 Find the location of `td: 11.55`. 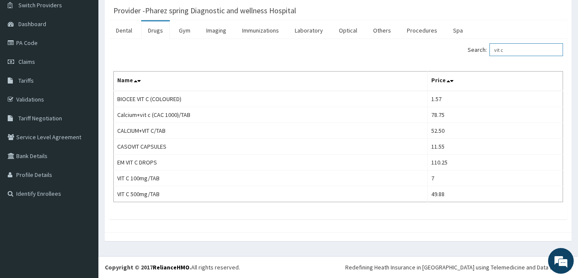

td: 11.55 is located at coordinates (495, 146).